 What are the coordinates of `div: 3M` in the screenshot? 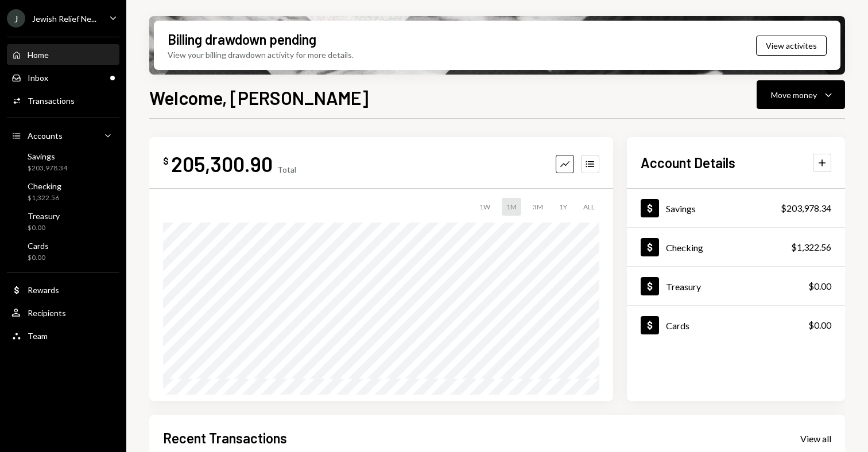 It's located at (538, 207).